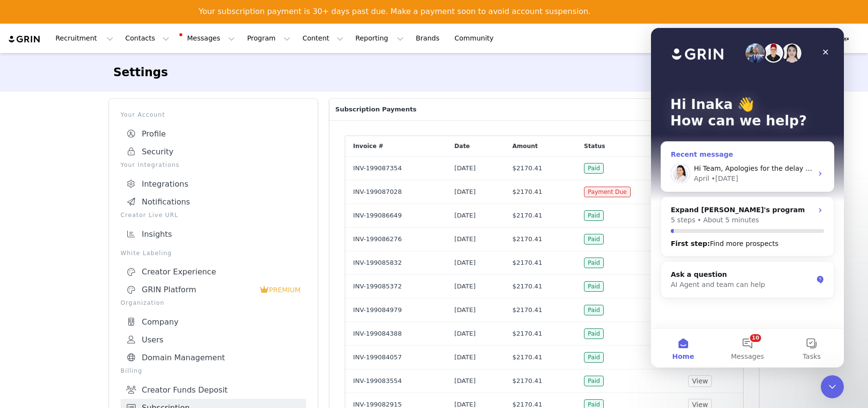 The image size is (868, 408). What do you see at coordinates (213, 322) in the screenshot?
I see `a: Company` at bounding box center [213, 322].